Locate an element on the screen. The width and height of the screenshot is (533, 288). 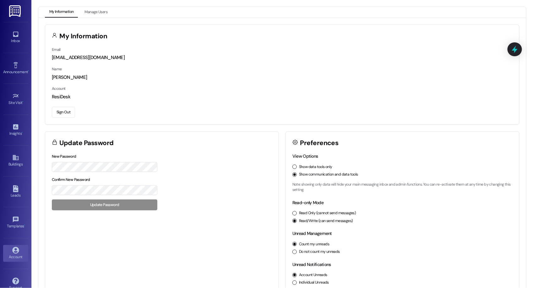
a: Buildings is located at coordinates (16, 161).